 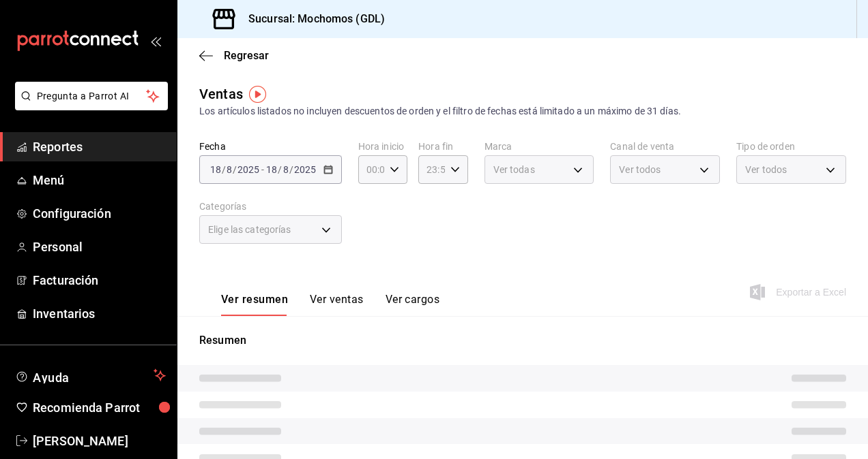 What do you see at coordinates (539, 146) in the screenshot?
I see `label: Marca` at bounding box center [539, 146].